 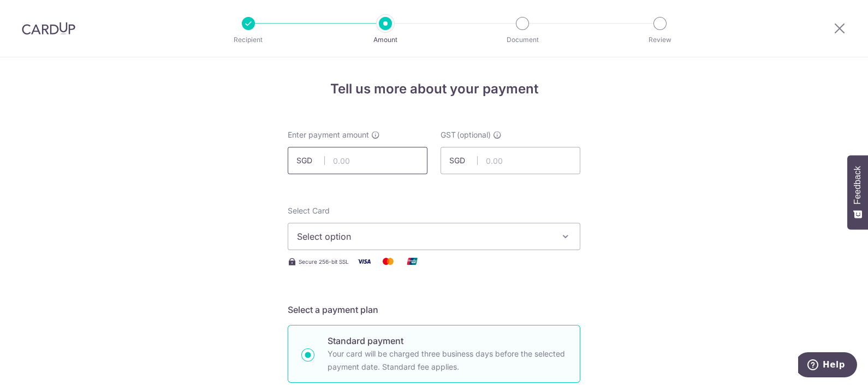 I want to click on p: Amount, so click(x=385, y=40).